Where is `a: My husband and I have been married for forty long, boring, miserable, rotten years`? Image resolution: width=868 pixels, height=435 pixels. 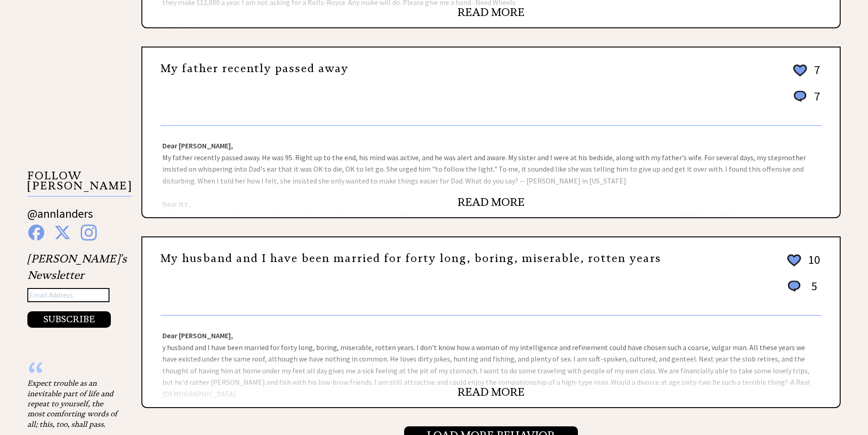
a: My husband and I have been married for forty long, boring, miserable, rotten years is located at coordinates (411, 258).